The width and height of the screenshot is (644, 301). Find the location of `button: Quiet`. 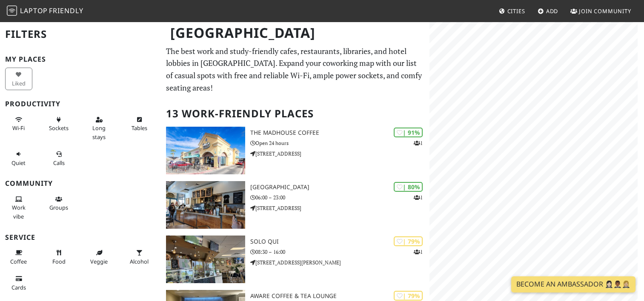

button: Quiet is located at coordinates (19, 158).